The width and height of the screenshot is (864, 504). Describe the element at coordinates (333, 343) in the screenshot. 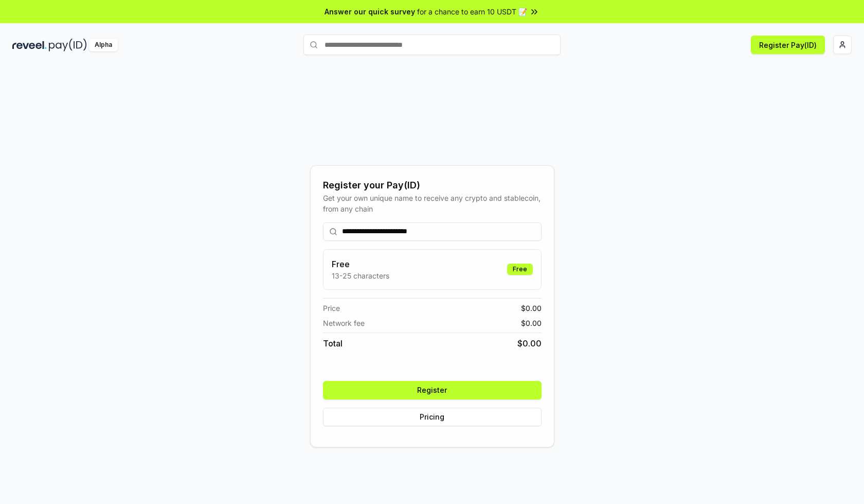

I see `span: Total` at that location.